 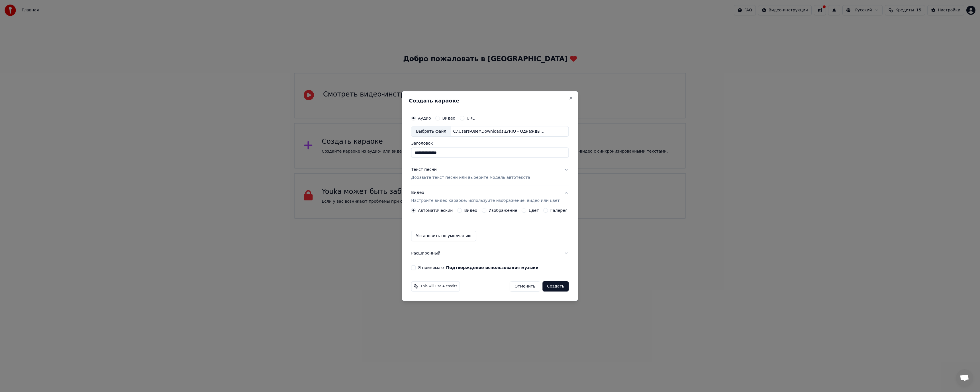 I want to click on p: Настройте видео караоке: используйте изображение, видео или цвет, so click(x=485, y=201).